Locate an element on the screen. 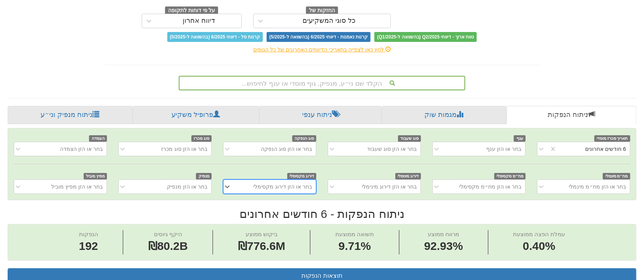  div: בחר או הזן מנפיק is located at coordinates (187, 187).